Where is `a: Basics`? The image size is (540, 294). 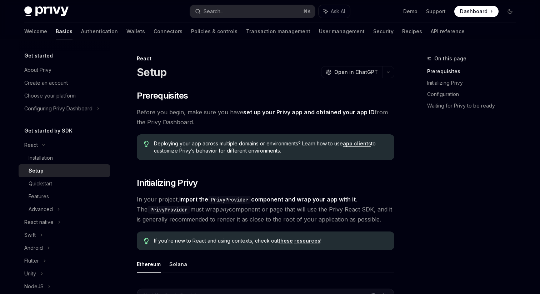 a: Basics is located at coordinates (64, 31).